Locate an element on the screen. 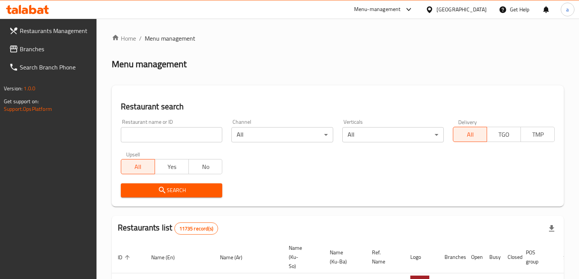 This screenshot has height=279, width=579. span: Name (Ku-Ba) is located at coordinates (343, 257).